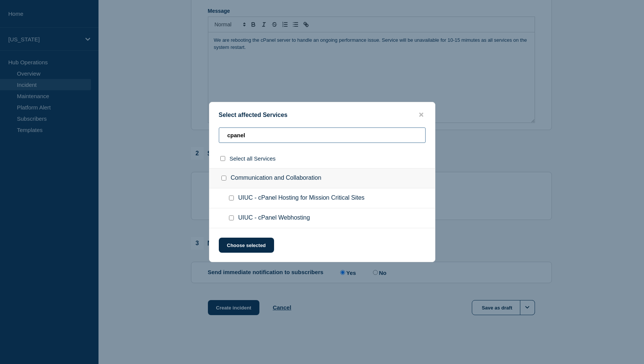  What do you see at coordinates (274, 218) in the screenshot?
I see `span: UIUC - cPanel Webhosting` at bounding box center [274, 218].